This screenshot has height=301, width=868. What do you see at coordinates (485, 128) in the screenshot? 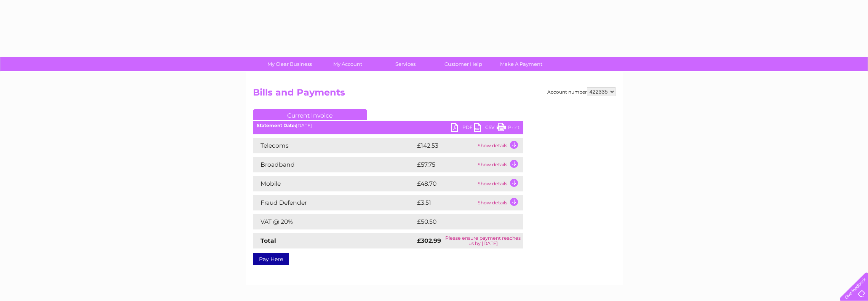
I see `a: CSV` at bounding box center [485, 128].